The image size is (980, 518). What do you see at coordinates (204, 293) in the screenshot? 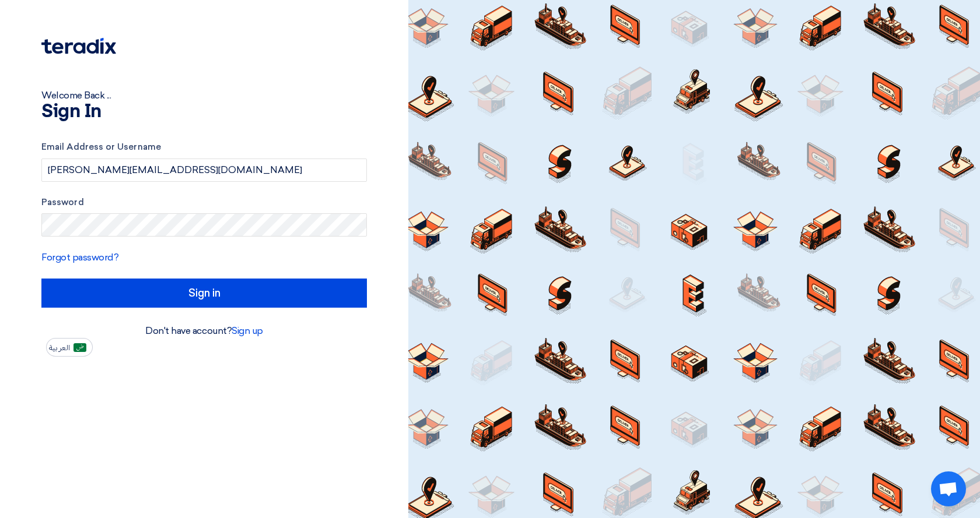
I see `input: Sign in` at bounding box center [204, 293].